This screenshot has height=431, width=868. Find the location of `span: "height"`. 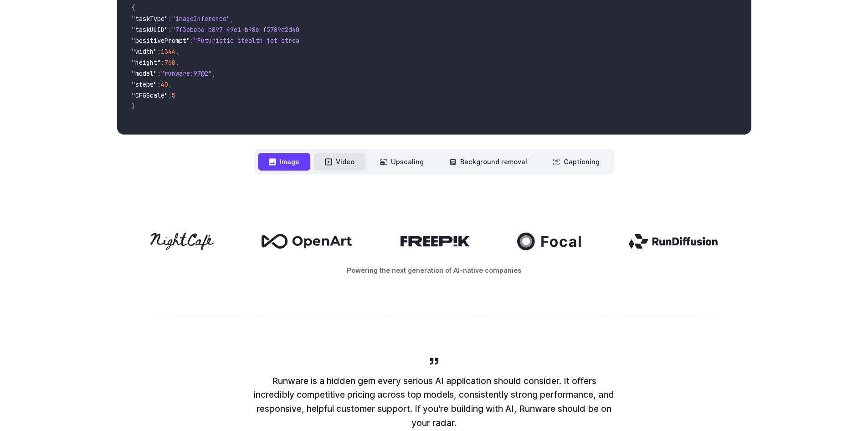

span: "height" is located at coordinates (146, 63).